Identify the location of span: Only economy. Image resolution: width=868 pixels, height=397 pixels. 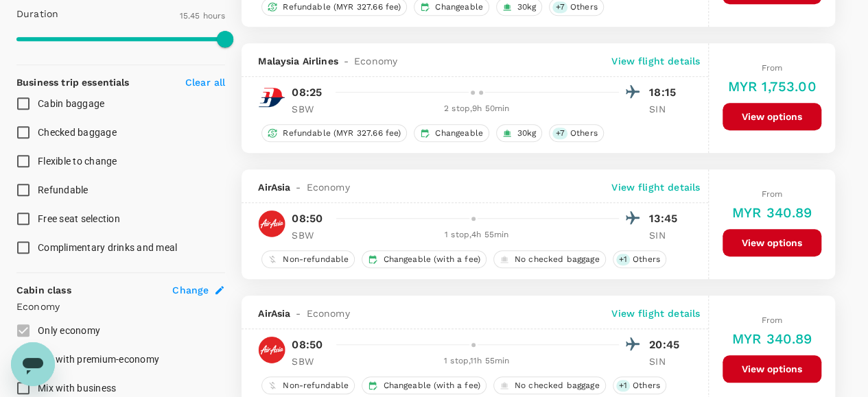
(68, 331).